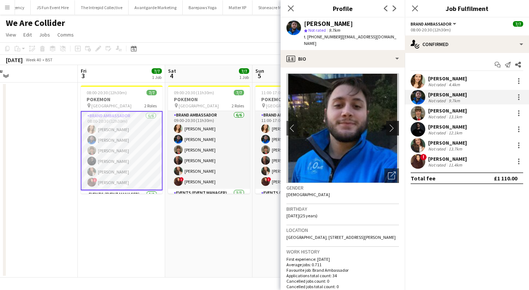 The image size is (529, 290). I want to click on span: Comms, so click(65, 35).